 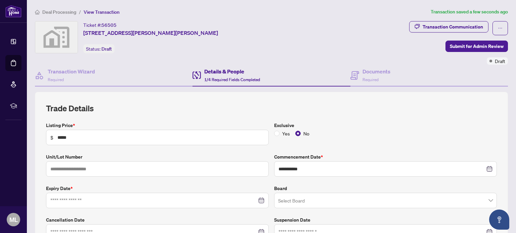 What do you see at coordinates (157, 220) in the screenshot?
I see `label: Cancellation Date` at bounding box center [157, 220].